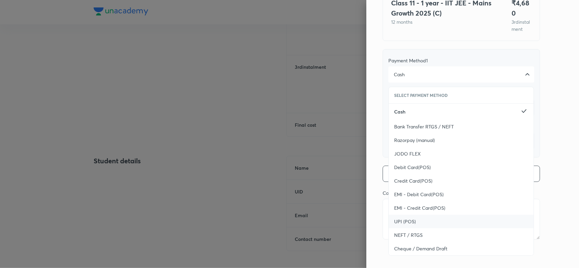  Describe the element at coordinates (461, 167) in the screenshot. I see `div: Debit Card(POS)` at that location.